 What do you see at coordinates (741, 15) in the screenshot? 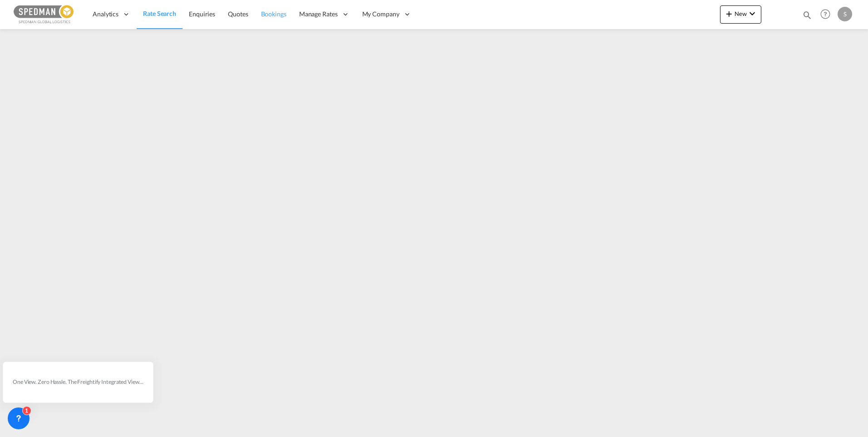
I see `button: icon-plus 400-fgNewicon-chevron-down` at bounding box center [741, 15].